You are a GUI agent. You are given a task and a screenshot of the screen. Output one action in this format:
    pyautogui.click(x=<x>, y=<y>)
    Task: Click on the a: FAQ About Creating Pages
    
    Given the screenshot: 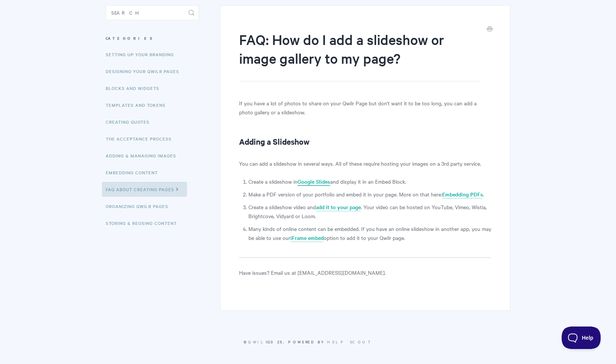 What is the action you would take?
    pyautogui.click(x=144, y=189)
    